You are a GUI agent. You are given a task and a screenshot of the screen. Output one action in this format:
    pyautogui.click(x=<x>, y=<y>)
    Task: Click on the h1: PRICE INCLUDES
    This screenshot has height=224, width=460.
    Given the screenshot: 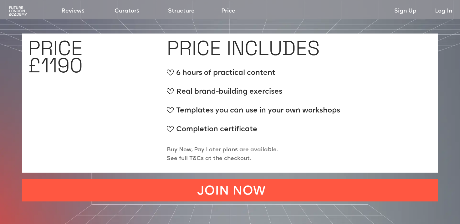 What is the action you would take?
    pyautogui.click(x=243, y=48)
    